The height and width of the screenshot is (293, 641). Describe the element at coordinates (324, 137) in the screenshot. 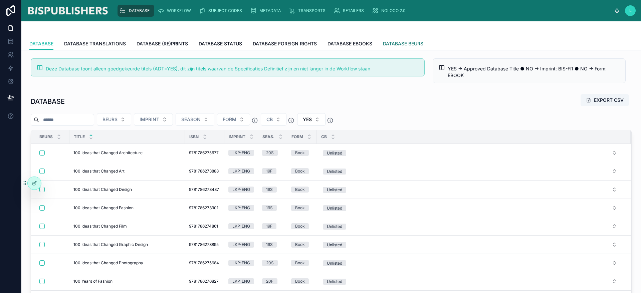

I see `span: CB` at that location.